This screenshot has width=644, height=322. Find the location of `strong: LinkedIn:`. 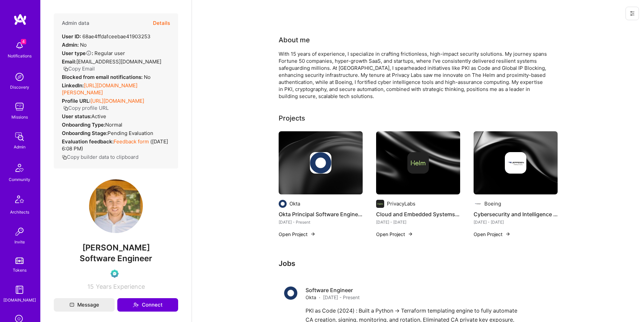

strong: LinkedIn: is located at coordinates (73, 85).